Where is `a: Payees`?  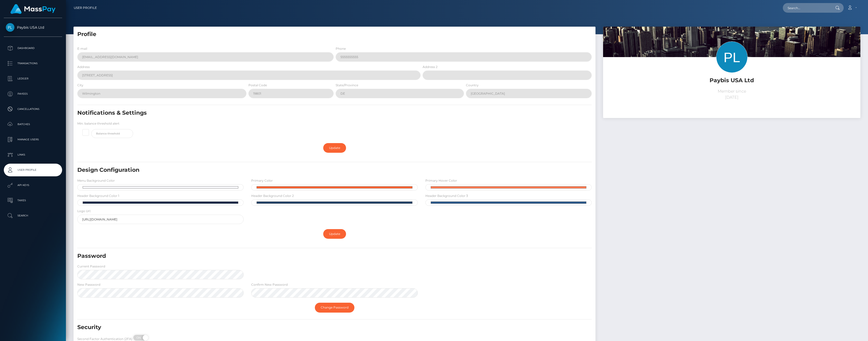 a: Payees is located at coordinates (33, 94).